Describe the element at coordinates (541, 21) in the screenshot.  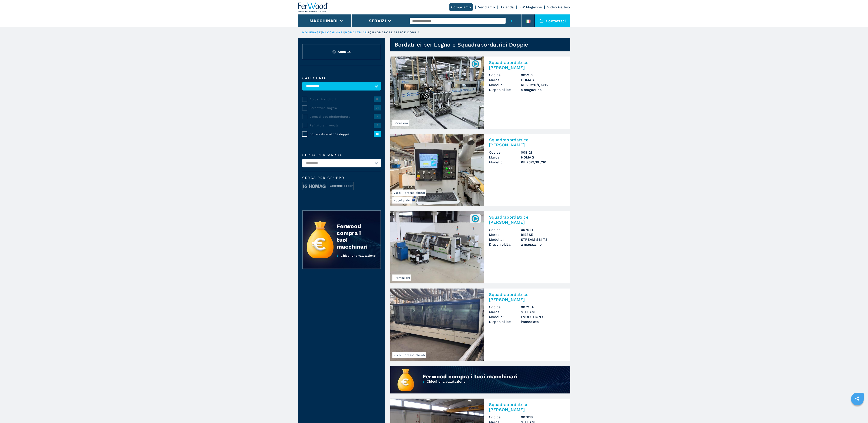
I see `img: Contattaci` at that location.